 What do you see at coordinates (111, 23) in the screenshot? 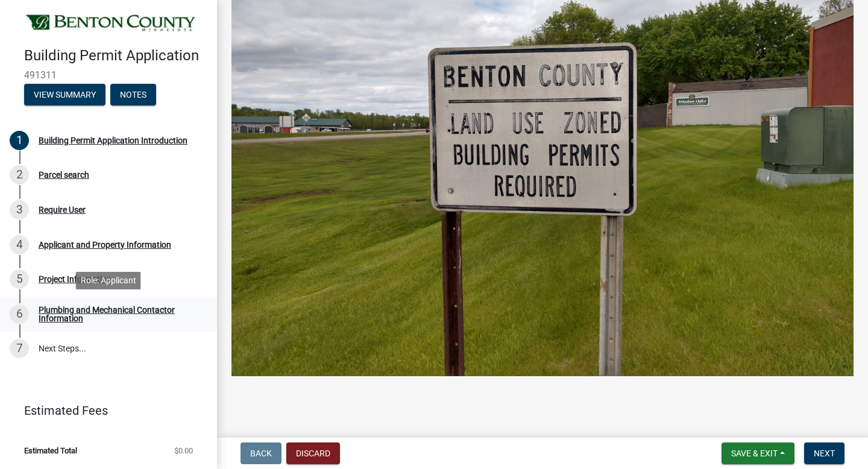
I see `img: Benton County, Minnesota` at bounding box center [111, 23].